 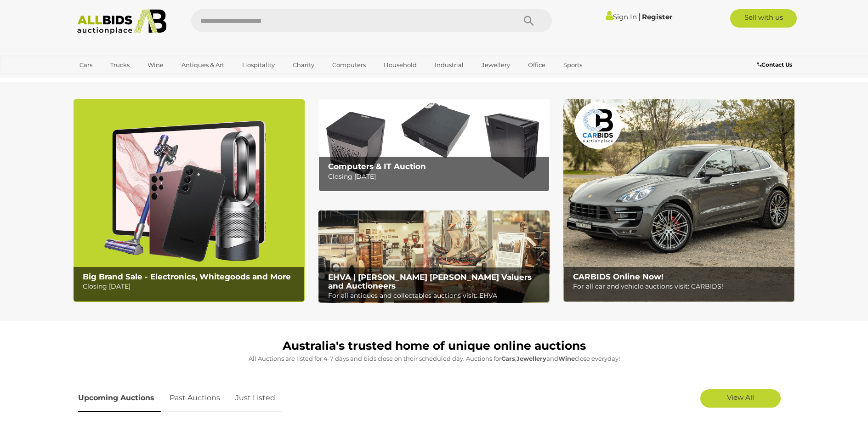 I want to click on img: EHVA | Evans Hastings Valuers and Auctioneers, so click(x=434, y=256).